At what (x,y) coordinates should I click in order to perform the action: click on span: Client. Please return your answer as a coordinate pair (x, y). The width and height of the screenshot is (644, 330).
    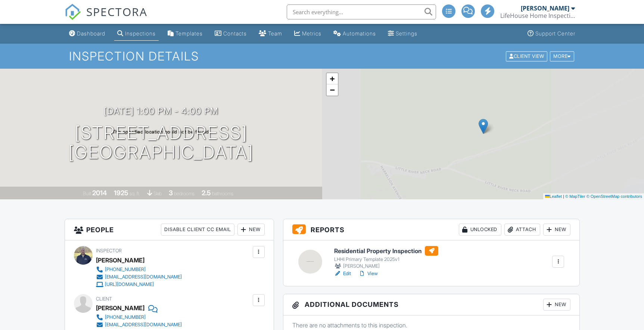
    Looking at the image, I should click on (104, 299).